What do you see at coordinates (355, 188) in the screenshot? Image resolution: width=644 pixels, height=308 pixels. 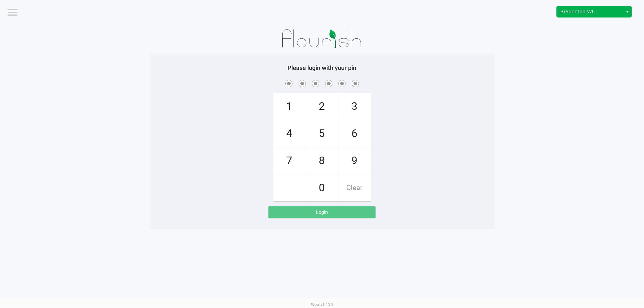 I see `span: Clear` at bounding box center [355, 188].